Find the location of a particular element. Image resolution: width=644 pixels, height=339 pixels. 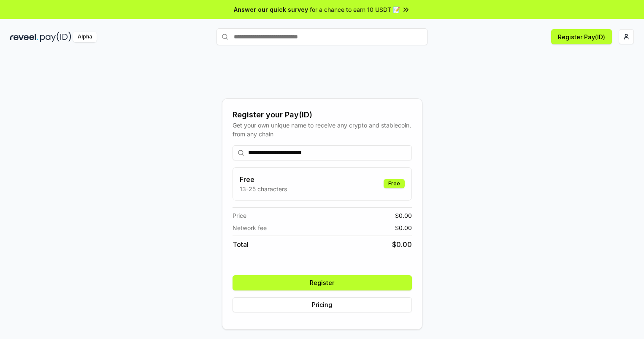

span: Answer our quick survey is located at coordinates (270, 9).